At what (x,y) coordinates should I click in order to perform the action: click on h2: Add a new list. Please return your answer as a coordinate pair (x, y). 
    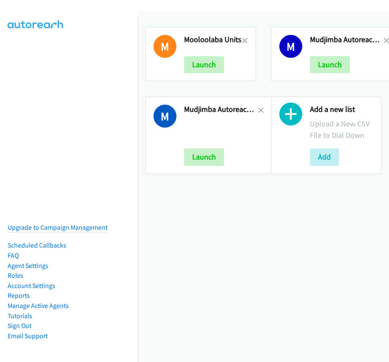
    Looking at the image, I should click on (342, 109).